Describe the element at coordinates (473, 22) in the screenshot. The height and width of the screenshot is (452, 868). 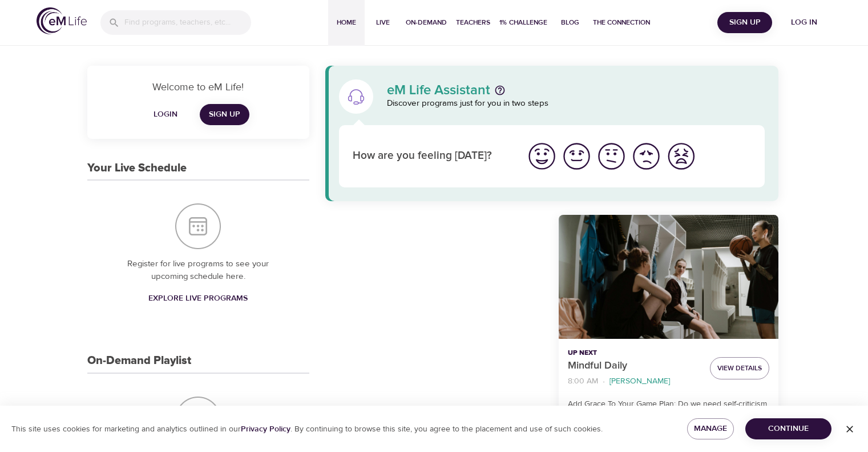
I see `span: Teachers` at that location.